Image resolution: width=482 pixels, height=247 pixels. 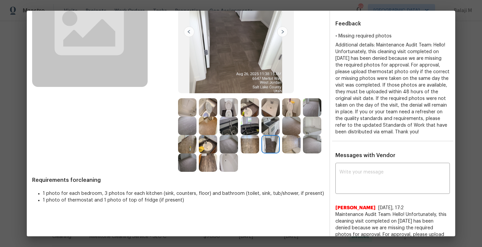 I want to click on li: 1 photo of thermostat and 1 photo of top of fridge (if present), so click(x=183, y=201).